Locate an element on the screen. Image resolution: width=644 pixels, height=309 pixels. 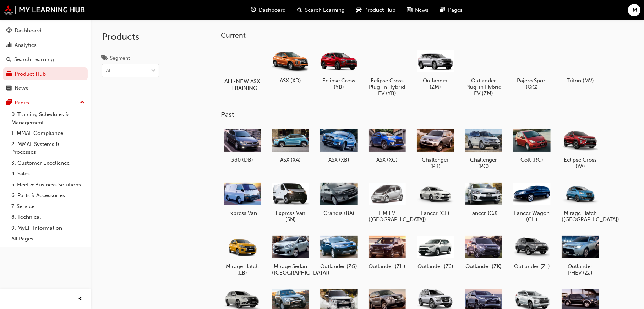
h5: Outlander (ZJ) is located at coordinates (435, 266).